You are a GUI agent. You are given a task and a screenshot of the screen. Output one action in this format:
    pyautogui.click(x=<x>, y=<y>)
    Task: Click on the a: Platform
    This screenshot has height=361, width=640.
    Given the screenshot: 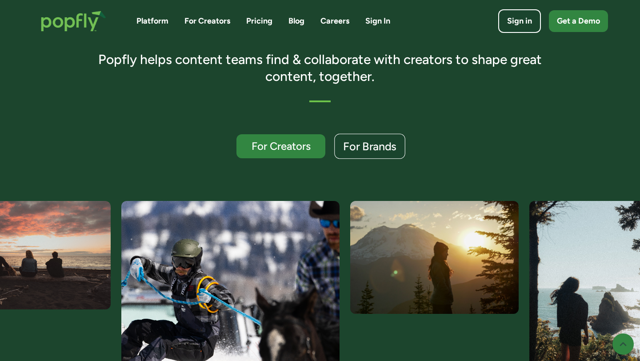 What is the action you would take?
    pyautogui.click(x=153, y=21)
    